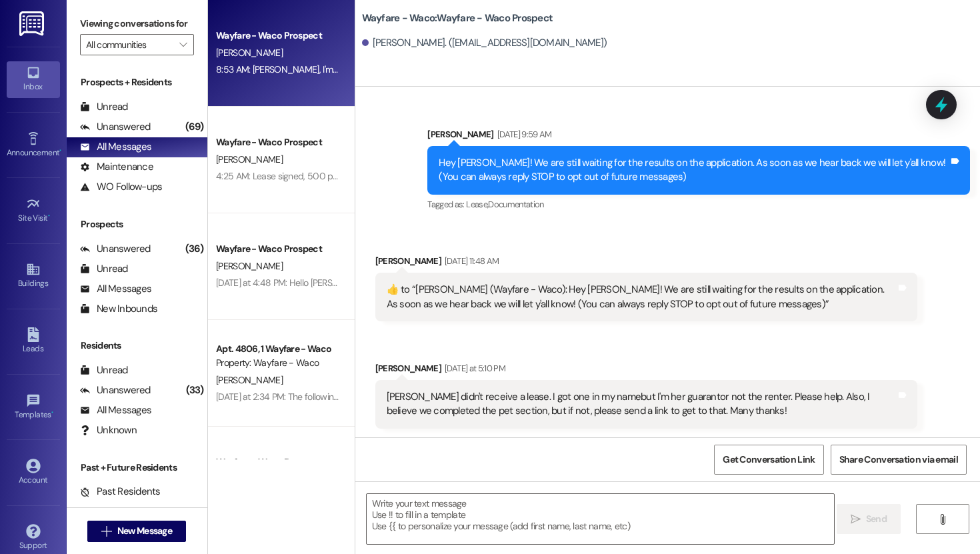  What do you see at coordinates (137, 531) in the screenshot?
I see `button: New Message` at bounding box center [137, 531].